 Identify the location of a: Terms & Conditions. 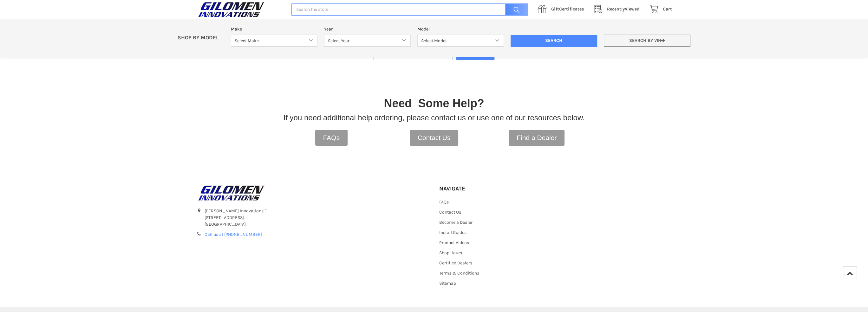
(459, 273).